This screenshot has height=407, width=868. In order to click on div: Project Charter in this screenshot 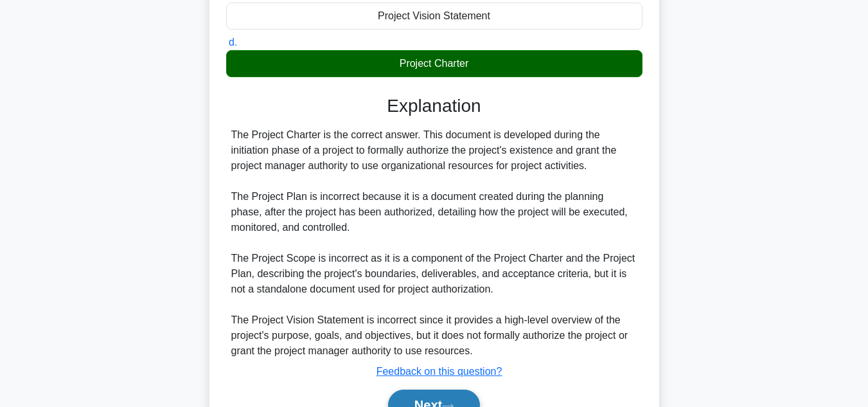, I will do `click(434, 64)`.